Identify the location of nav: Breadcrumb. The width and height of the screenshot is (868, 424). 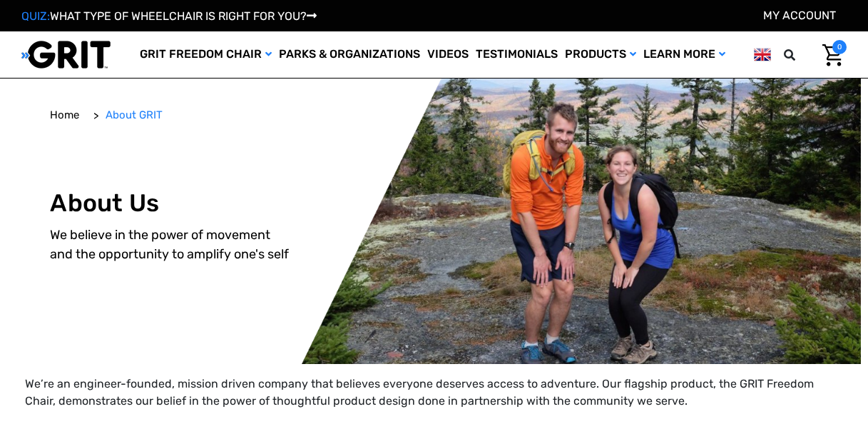
(111, 115).